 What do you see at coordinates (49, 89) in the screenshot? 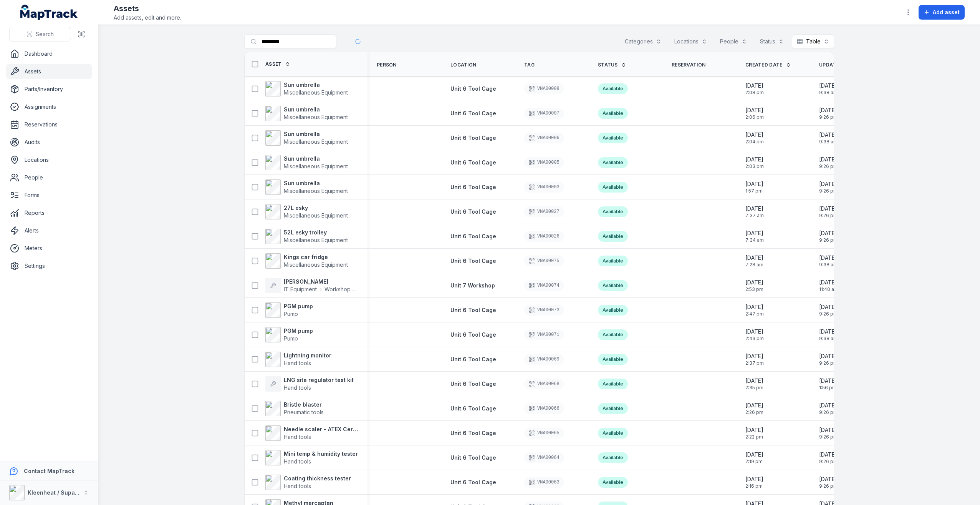
I see `a: Parts/Inventory` at bounding box center [49, 89].